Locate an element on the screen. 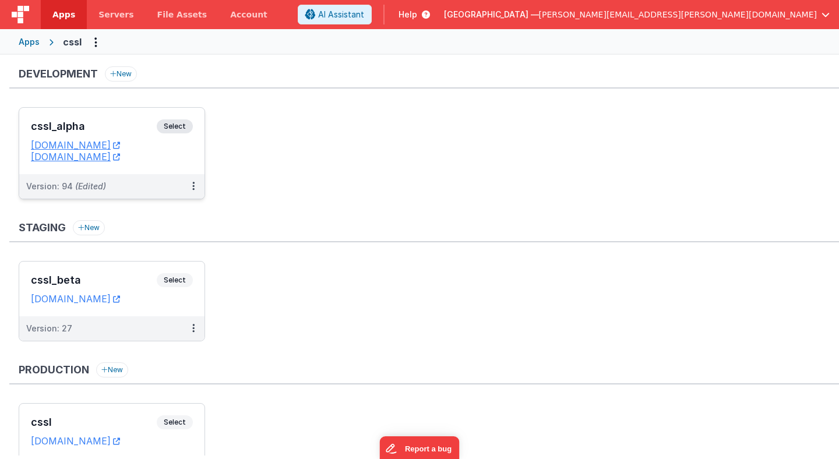 Image resolution: width=839 pixels, height=459 pixels. h3: cssl_alpha is located at coordinates (94, 126).